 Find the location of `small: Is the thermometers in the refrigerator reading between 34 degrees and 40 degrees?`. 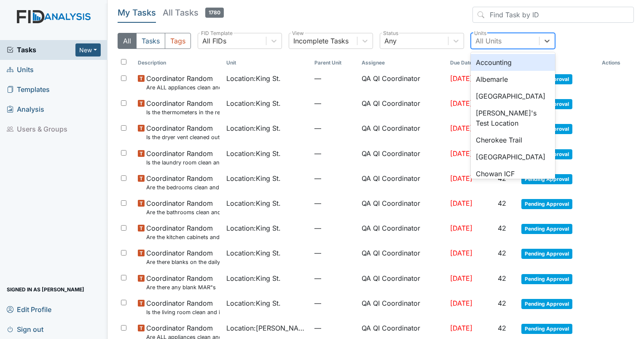

small: Is the thermometers in the refrigerator reading between 34 degrees and 40 degrees? is located at coordinates (183, 112).